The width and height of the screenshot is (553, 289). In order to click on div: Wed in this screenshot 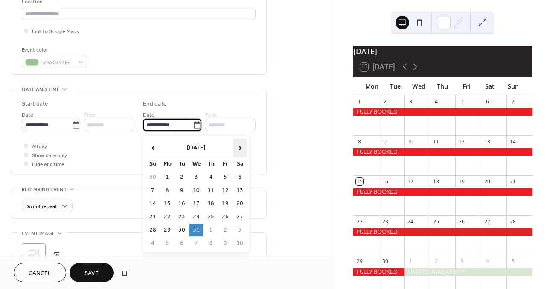, I will do `click(418, 86)`.